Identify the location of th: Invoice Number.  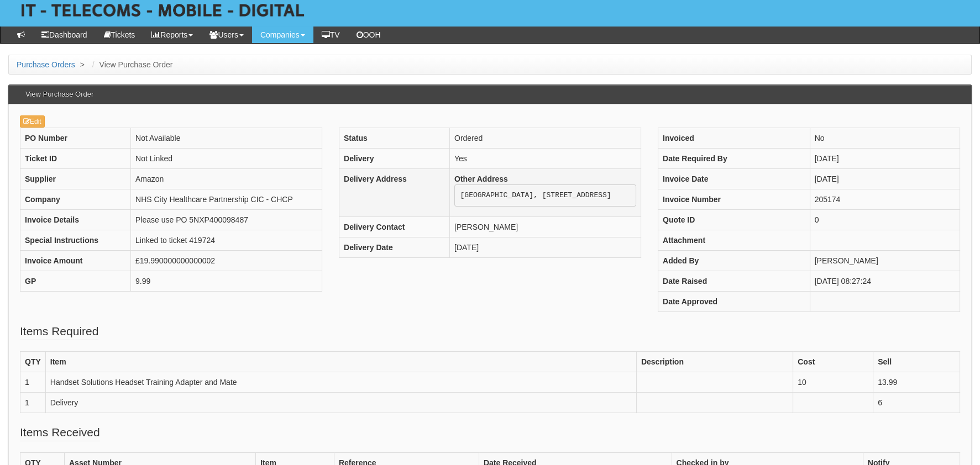
(733, 199).